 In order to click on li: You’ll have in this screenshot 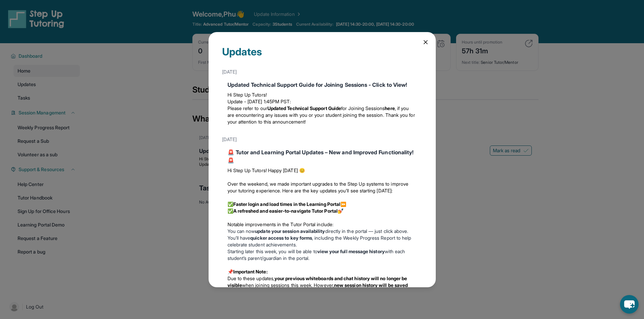, I will do `click(322, 241)`.